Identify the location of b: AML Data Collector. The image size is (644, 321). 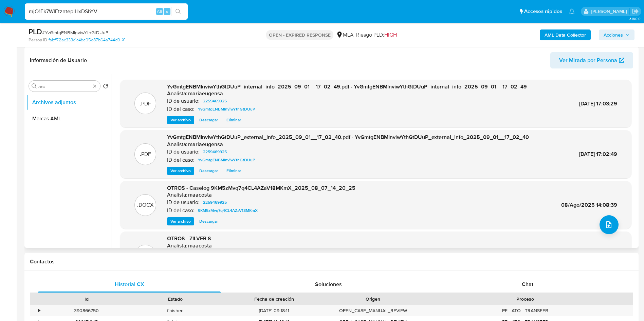
(565, 35).